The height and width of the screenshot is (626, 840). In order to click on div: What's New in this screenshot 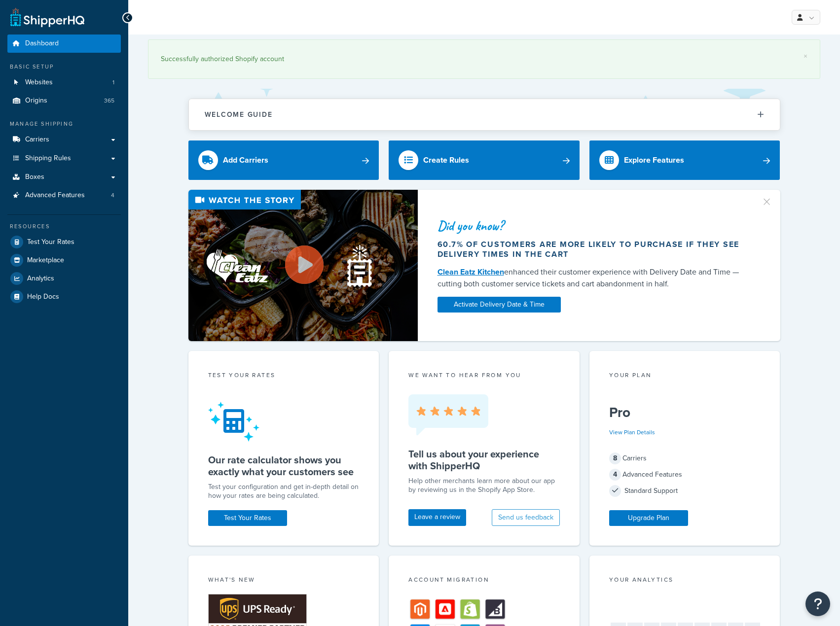, I will do `click(284, 581)`.